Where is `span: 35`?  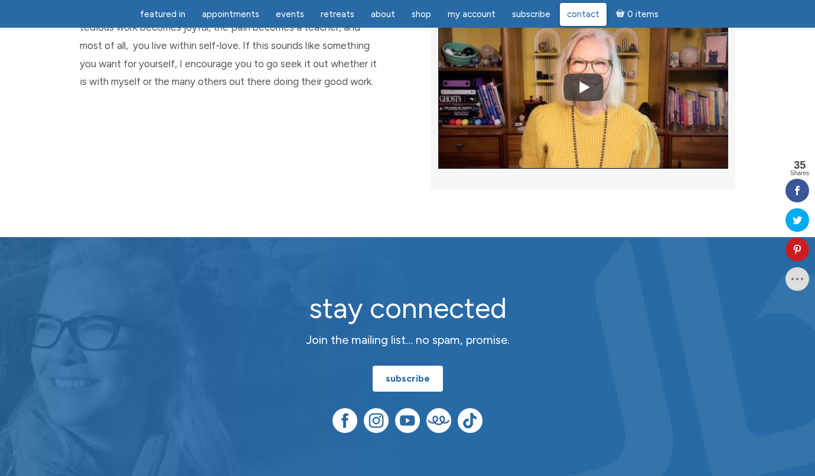
span: 35 is located at coordinates (799, 165).